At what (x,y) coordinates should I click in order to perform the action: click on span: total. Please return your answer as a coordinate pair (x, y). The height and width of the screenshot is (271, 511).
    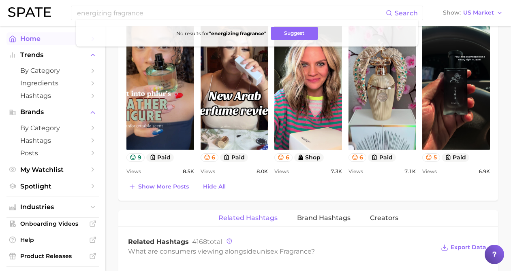
    Looking at the image, I should click on (207, 242).